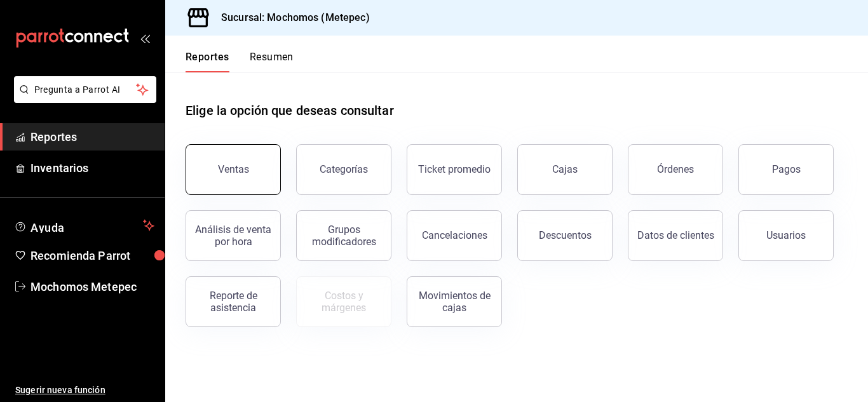 This screenshot has width=868, height=402. What do you see at coordinates (675, 236) in the screenshot?
I see `button: Datos de clientes` at bounding box center [675, 236].